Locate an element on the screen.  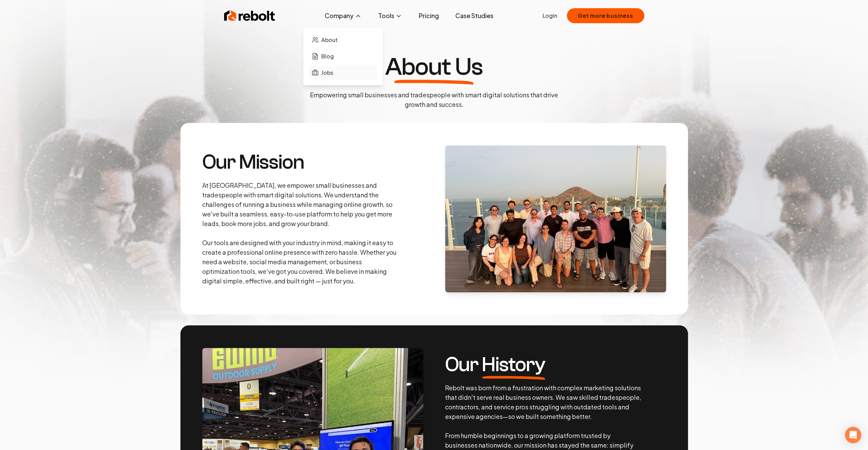
button: Company is located at coordinates (343, 16).